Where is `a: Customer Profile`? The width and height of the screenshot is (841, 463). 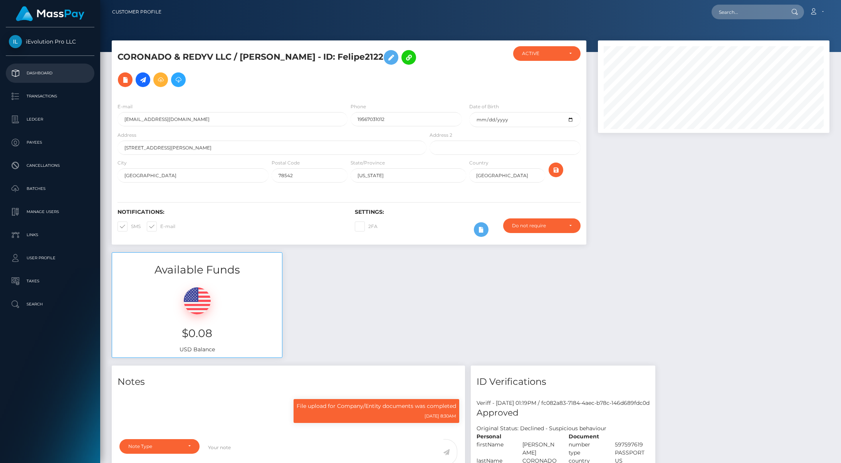
a: Customer Profile is located at coordinates (137, 12).